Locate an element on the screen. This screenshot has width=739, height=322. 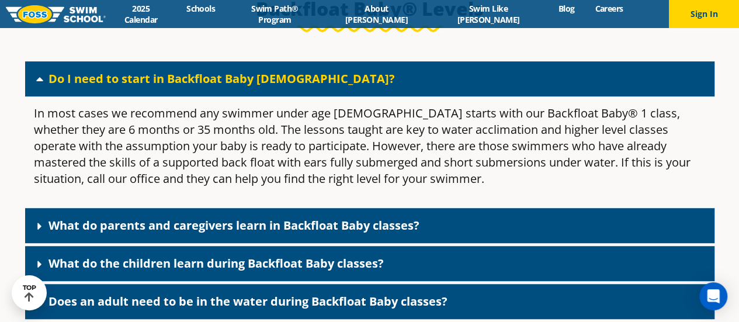
a: What do the children learn during Backfloat Baby classes? is located at coordinates (216, 263).